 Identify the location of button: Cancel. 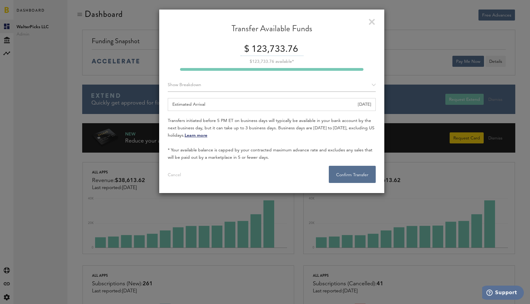
(174, 175).